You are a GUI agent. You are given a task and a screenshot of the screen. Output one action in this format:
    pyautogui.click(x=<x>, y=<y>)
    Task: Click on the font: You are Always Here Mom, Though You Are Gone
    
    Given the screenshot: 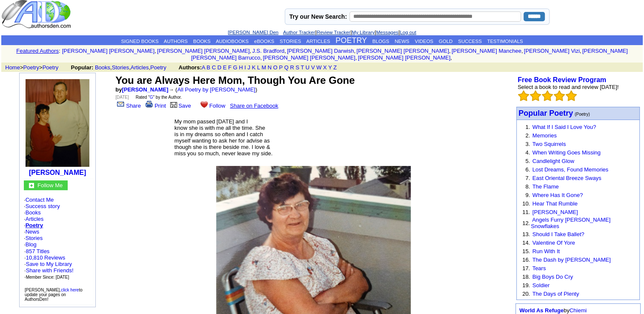 What is the action you would take?
    pyautogui.click(x=235, y=80)
    